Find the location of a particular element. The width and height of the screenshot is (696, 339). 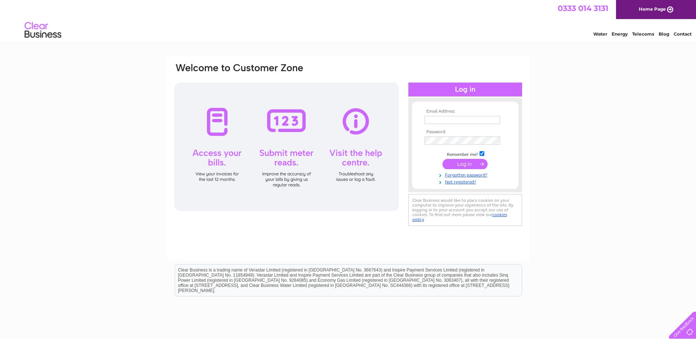

div: Clear Business would like to place cookies on your computer to improve your experience of the sit... is located at coordinates (465, 210).